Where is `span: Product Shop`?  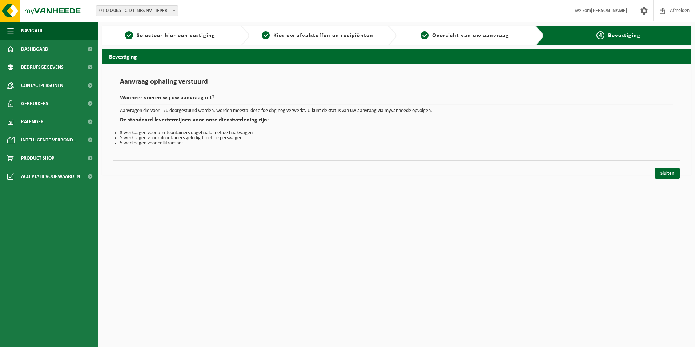 span: Product Shop is located at coordinates (37, 158).